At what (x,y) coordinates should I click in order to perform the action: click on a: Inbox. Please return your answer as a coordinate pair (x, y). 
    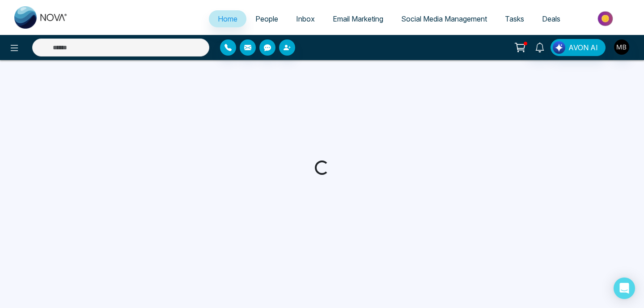
    Looking at the image, I should click on (305, 19).